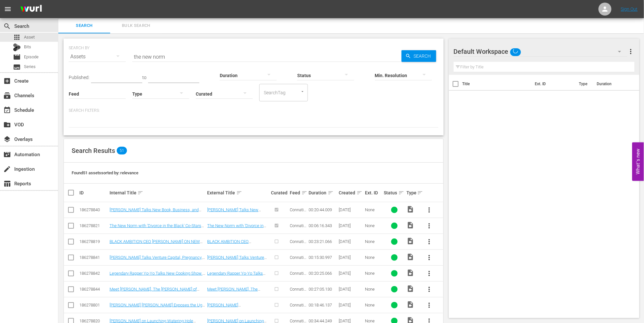 This screenshot has height=323, width=644. What do you see at coordinates (144, 77) in the screenshot?
I see `span: to` at bounding box center [144, 77].